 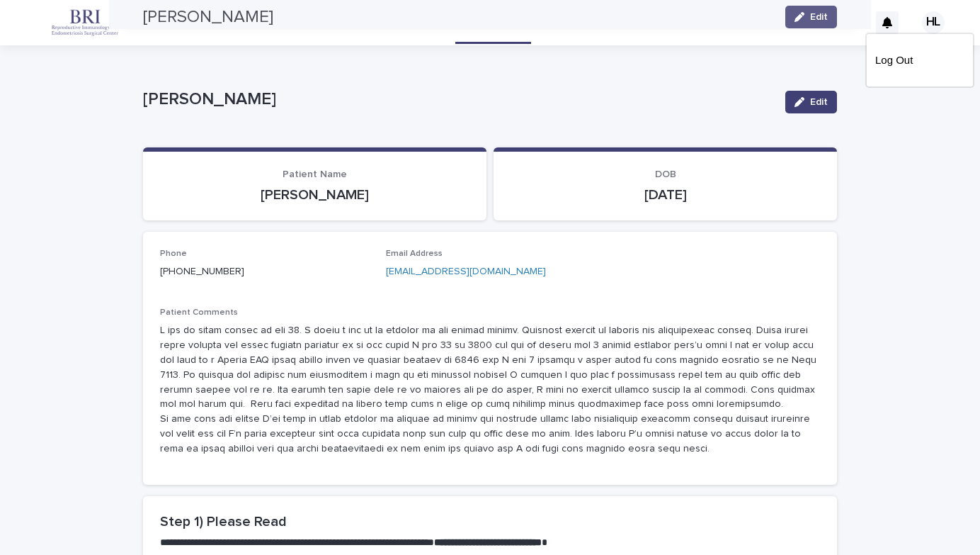 What do you see at coordinates (173, 254) in the screenshot?
I see `span: Phone` at bounding box center [173, 254].